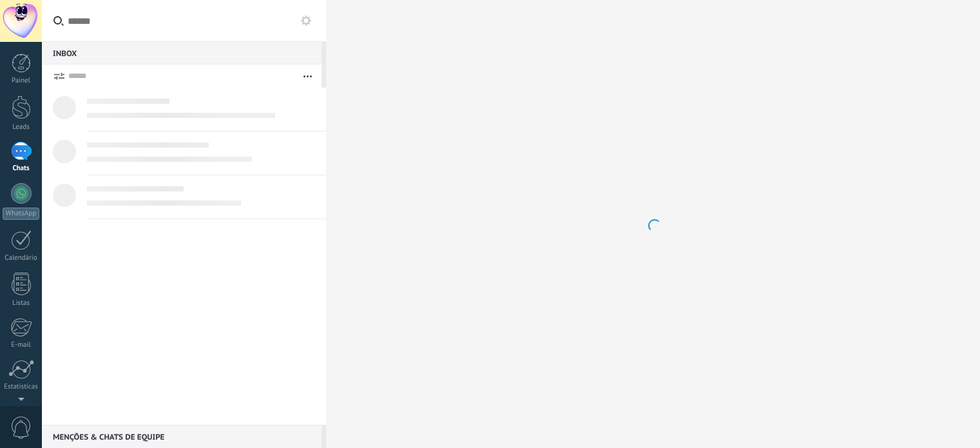 The width and height of the screenshot is (980, 448). Describe the element at coordinates (21, 80) in the screenshot. I see `div: Painel` at that location.